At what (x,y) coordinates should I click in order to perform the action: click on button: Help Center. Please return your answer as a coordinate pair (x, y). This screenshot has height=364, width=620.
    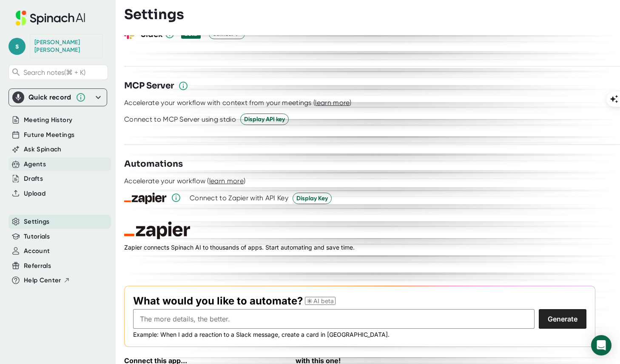
    Looking at the image, I should click on (47, 280).